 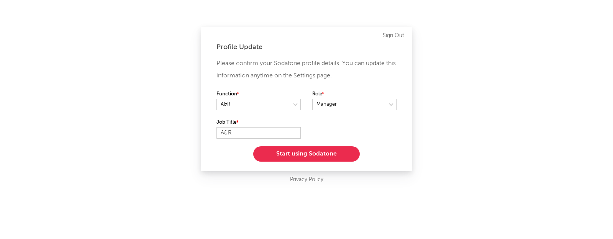 What do you see at coordinates (394, 36) in the screenshot?
I see `a: Sign Out` at bounding box center [394, 36].